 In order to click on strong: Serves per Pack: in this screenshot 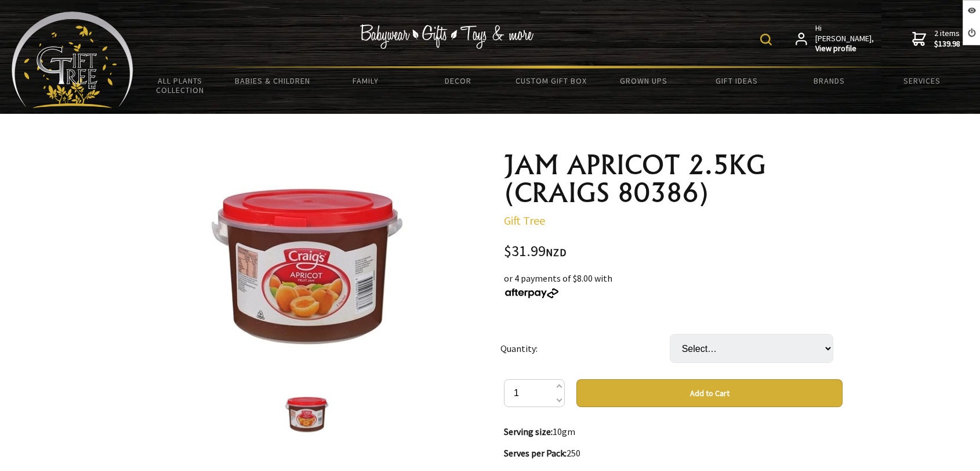, I will do `click(535, 453)`.